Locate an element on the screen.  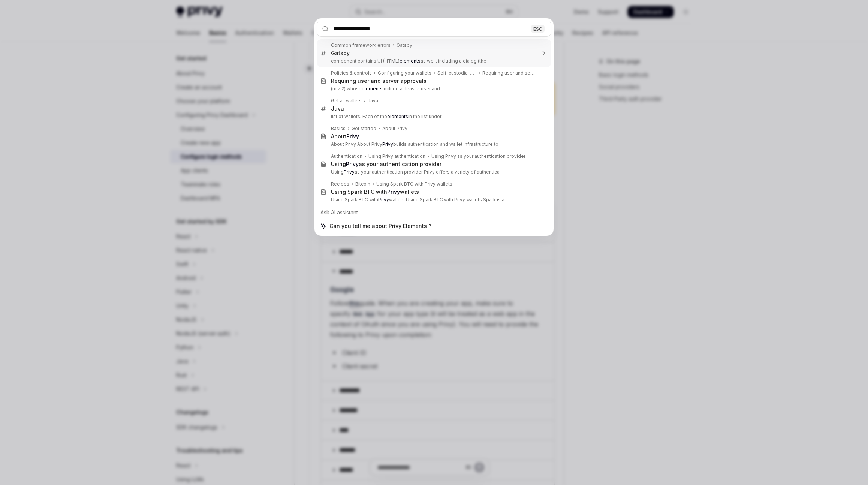
div: Using Privy as your authentication provider is located at coordinates (478, 156).